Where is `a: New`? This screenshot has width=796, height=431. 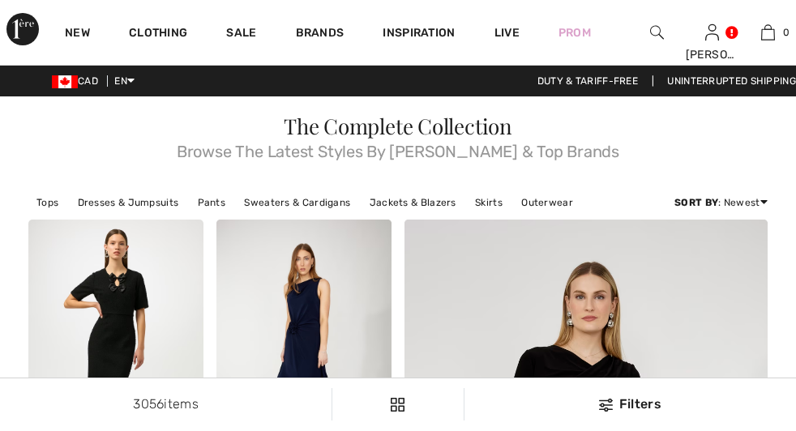 a: New is located at coordinates (77, 34).